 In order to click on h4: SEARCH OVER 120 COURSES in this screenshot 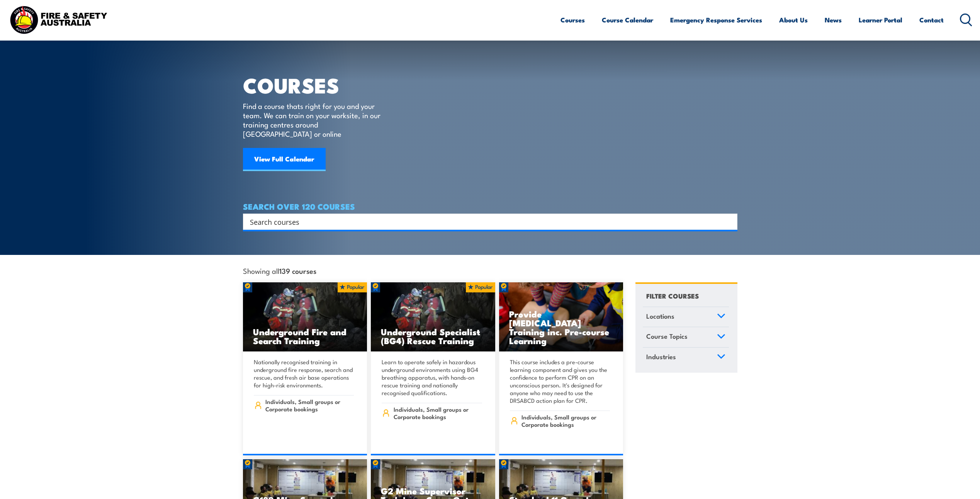, I will do `click(490, 207)`.